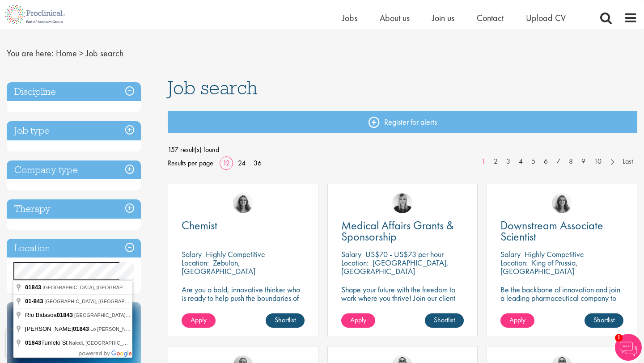 This screenshot has width=644, height=363. Describe the element at coordinates (74, 131) in the screenshot. I see `div: Job type` at that location.